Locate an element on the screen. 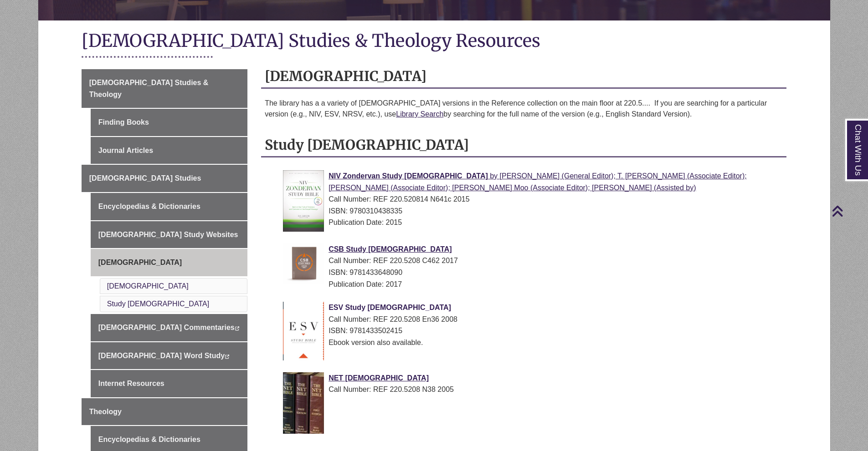  a: Internet Resources is located at coordinates (169, 384).